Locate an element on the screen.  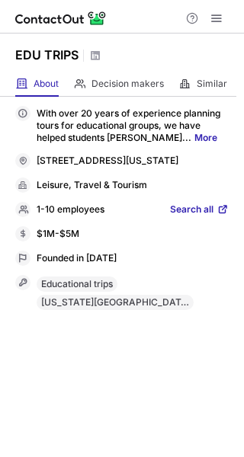
span: Decision makers is located at coordinates (127, 84).